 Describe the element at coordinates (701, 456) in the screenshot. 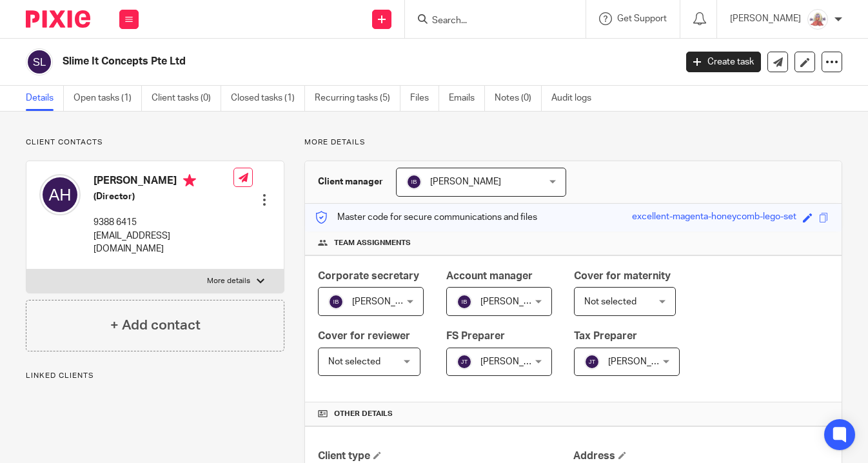

I see `h4: Address` at that location.